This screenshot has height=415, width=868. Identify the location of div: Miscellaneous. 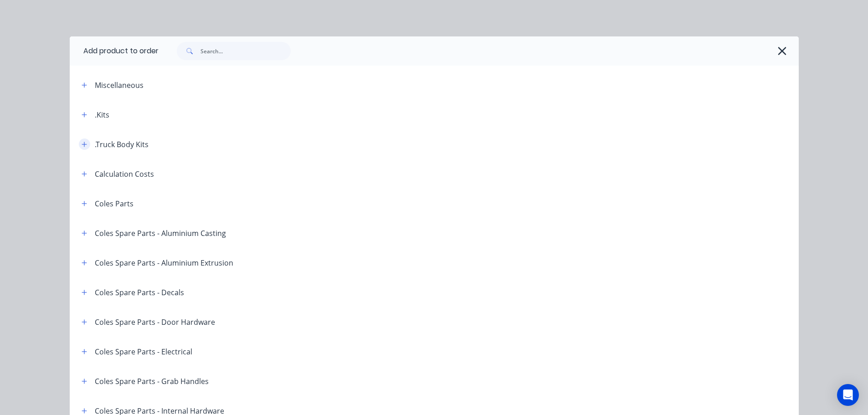
(119, 85).